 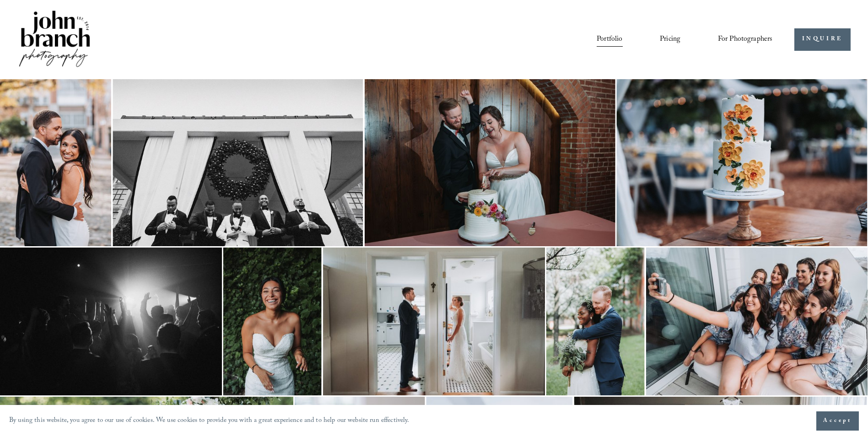 I want to click on p: By using this website, you agree to our use of cookies. We use cookies to provide you with a grea..., so click(x=210, y=421).